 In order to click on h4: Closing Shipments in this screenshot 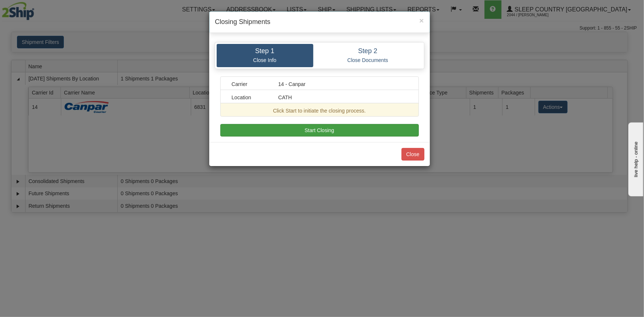, I will do `click(320, 22)`.